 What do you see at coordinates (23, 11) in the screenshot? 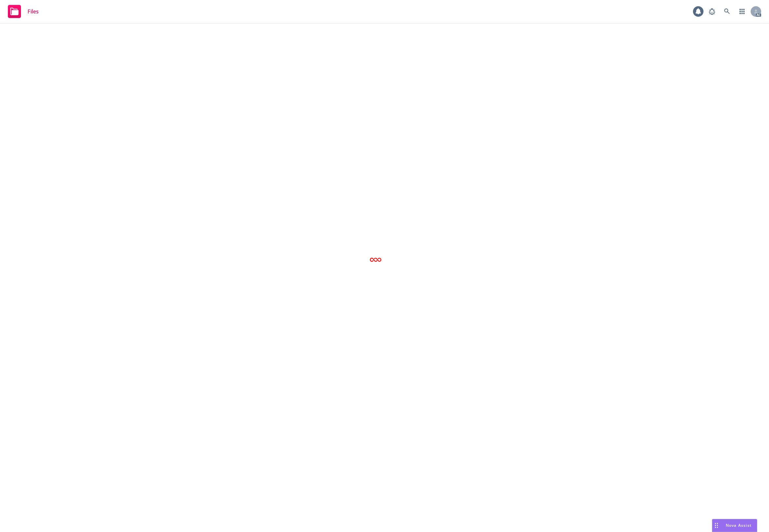
I see `a: Files` at bounding box center [23, 11].